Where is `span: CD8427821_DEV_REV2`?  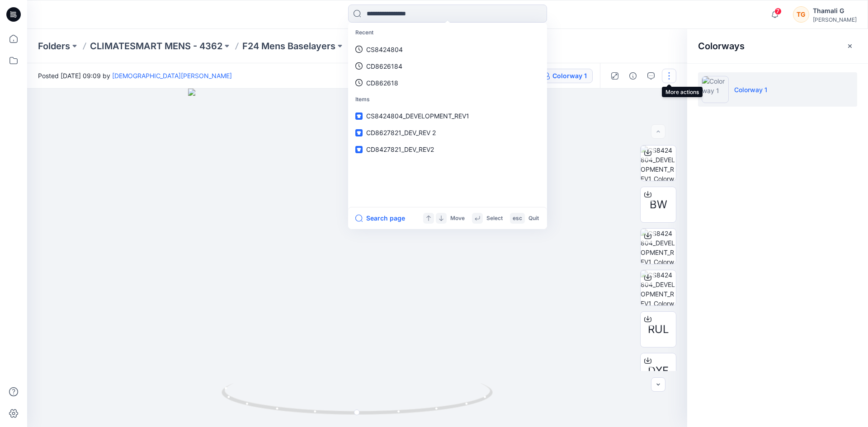
span: CD8427821_DEV_REV2 is located at coordinates (400, 149).